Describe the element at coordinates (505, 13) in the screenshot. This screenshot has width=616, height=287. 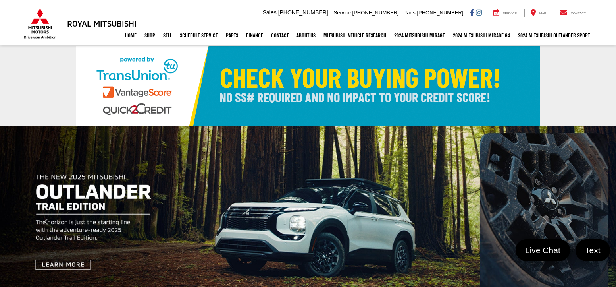
I see `a: Service` at that location.